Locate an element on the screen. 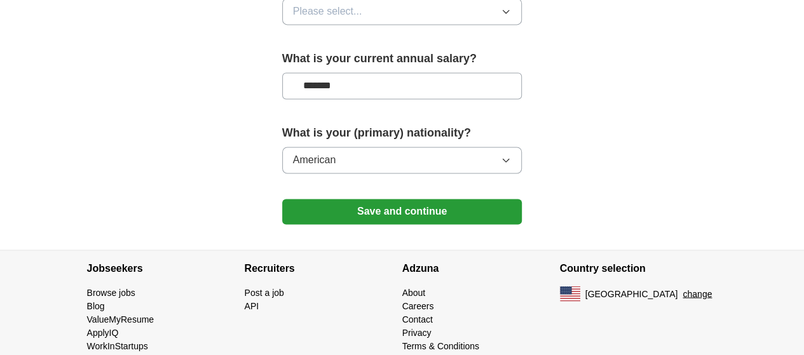 The image size is (804, 355). a: Careers is located at coordinates (418, 306).